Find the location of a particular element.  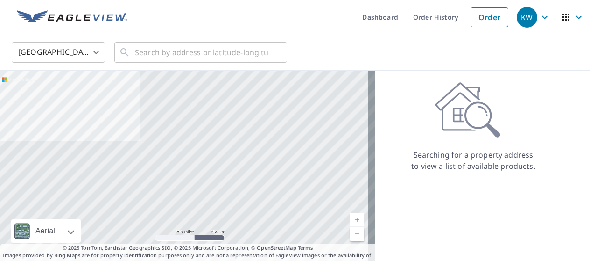

p: Searching for a property address to view a list of available products. is located at coordinates (474, 160).